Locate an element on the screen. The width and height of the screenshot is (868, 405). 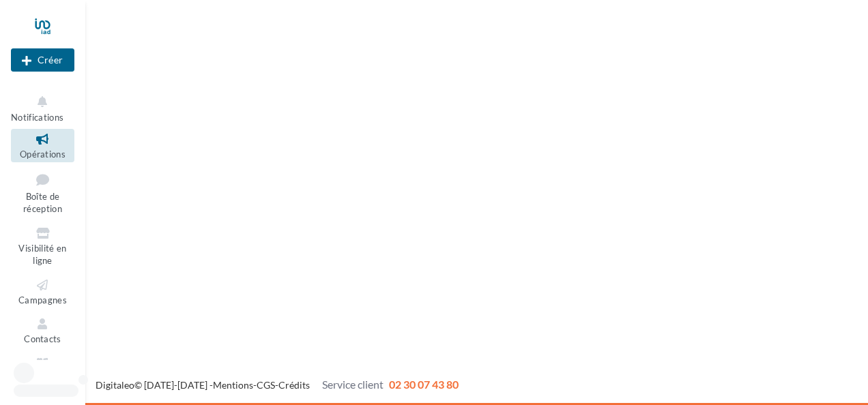
span: 02 30 07 43 80 is located at coordinates (424, 384).